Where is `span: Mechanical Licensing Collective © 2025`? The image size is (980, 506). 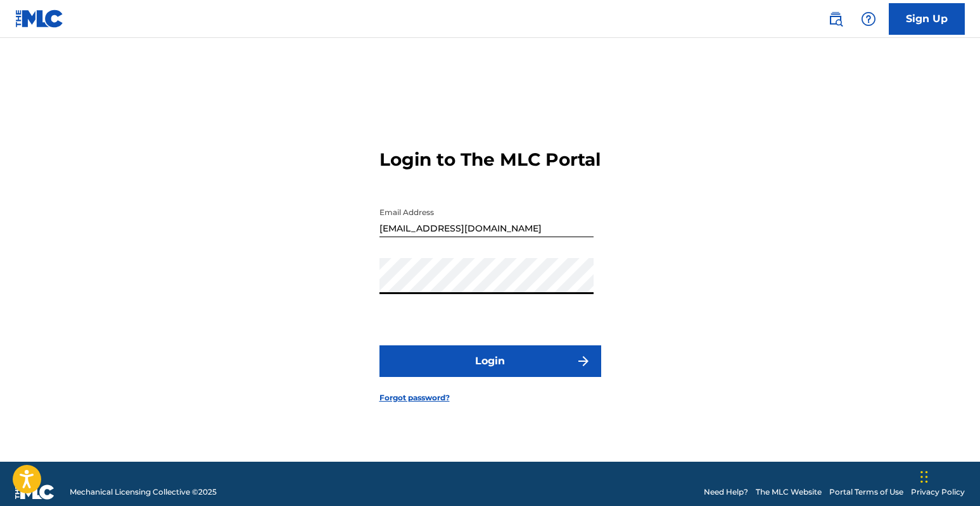
span: Mechanical Licensing Collective © 2025 is located at coordinates (143, 492).